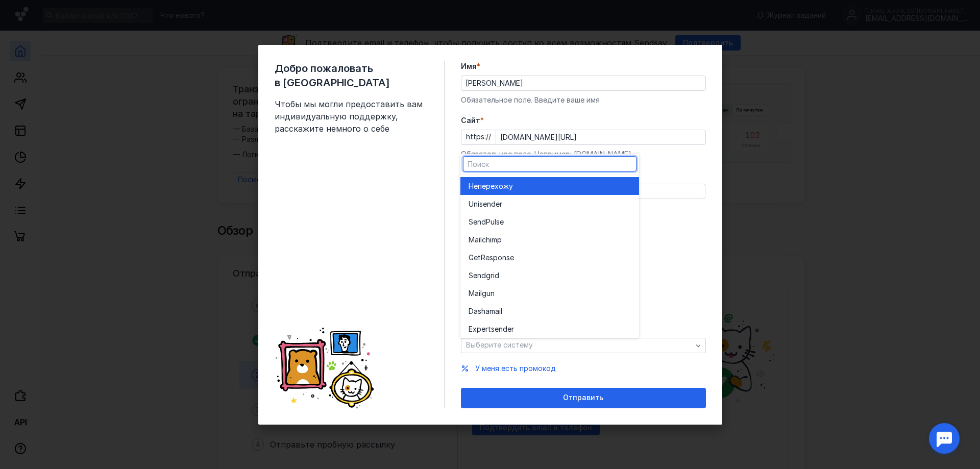 The height and width of the screenshot is (469, 980). I want to click on span: p, so click(499, 240).